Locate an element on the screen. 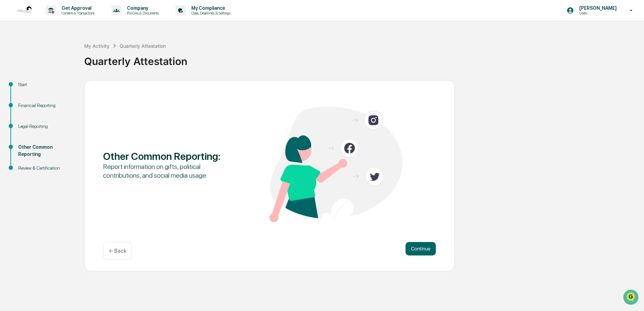 This screenshot has height=311, width=644. span: Preclearance is located at coordinates (28, 88).